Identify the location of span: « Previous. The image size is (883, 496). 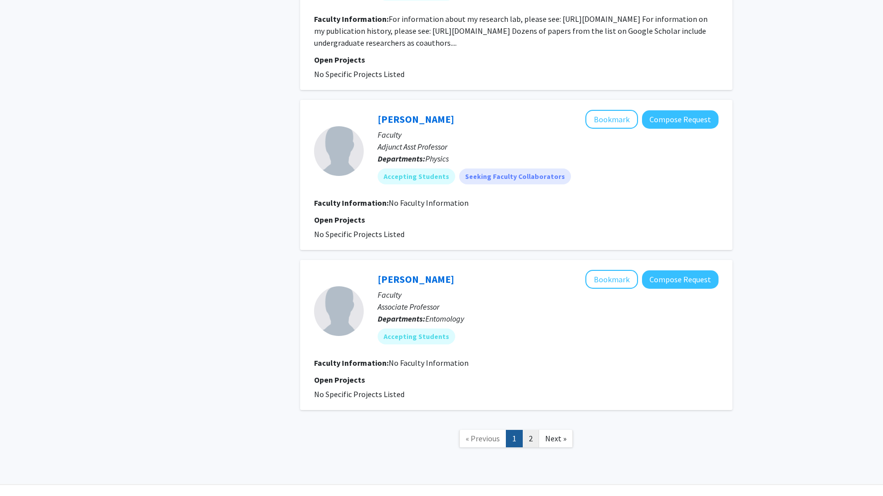
(483, 438).